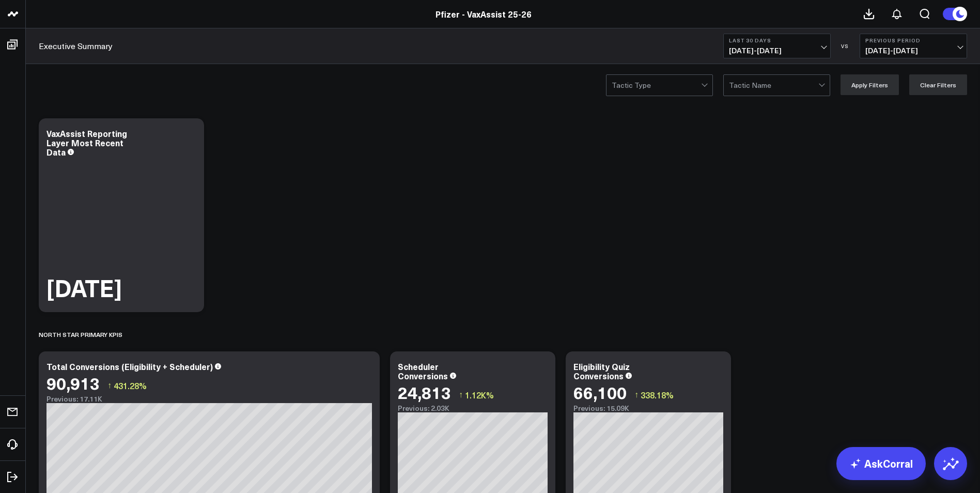 This screenshot has height=493, width=980. I want to click on div: 90,913, so click(73, 383).